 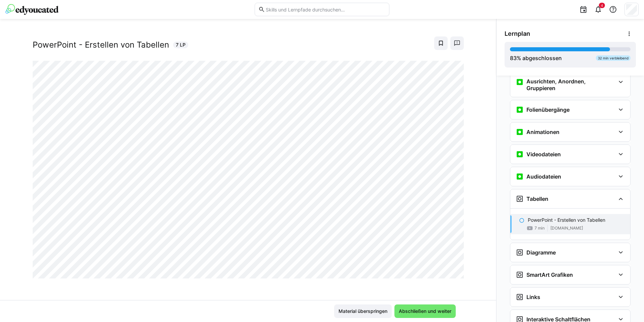 I want to click on span: Abschließen und weiter, so click(x=425, y=311).